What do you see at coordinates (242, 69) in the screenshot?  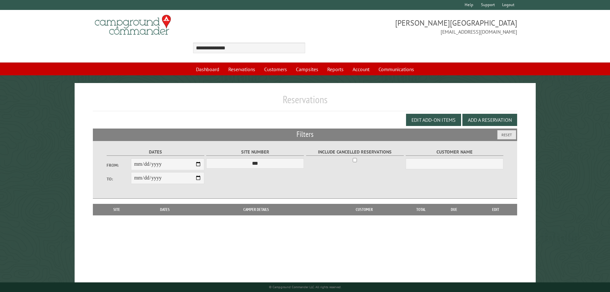 I see `a: Reservations` at bounding box center [242, 69].